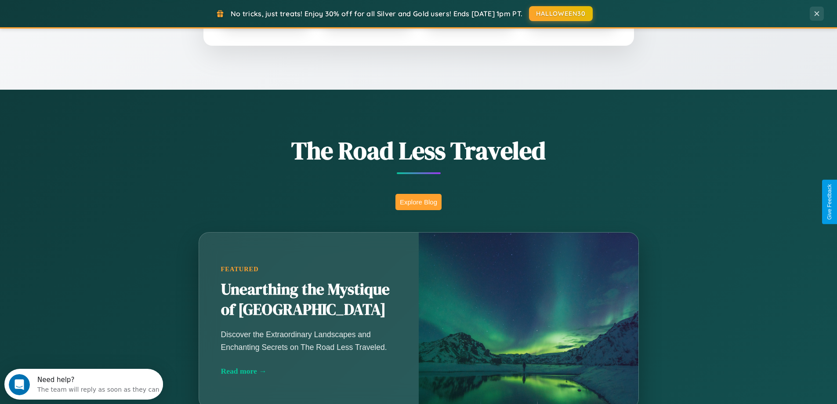 This screenshot has height=404, width=837. What do you see at coordinates (83, 15) in the screenshot?
I see `div: Open Intercom Messenger` at bounding box center [83, 15].